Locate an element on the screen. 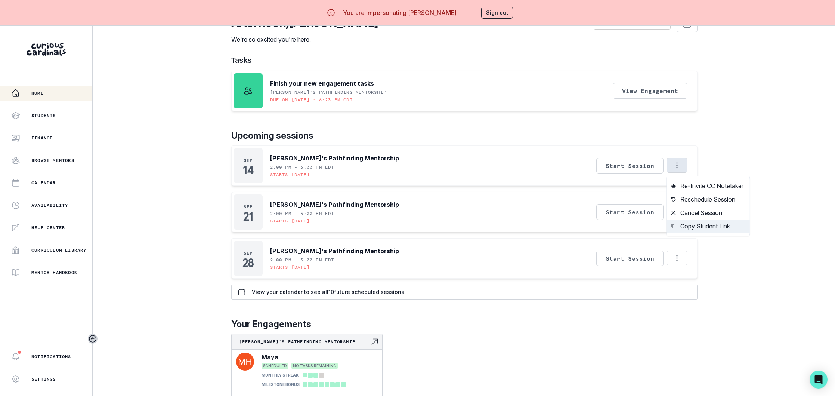  p: Mentor Handbook is located at coordinates (54, 272).